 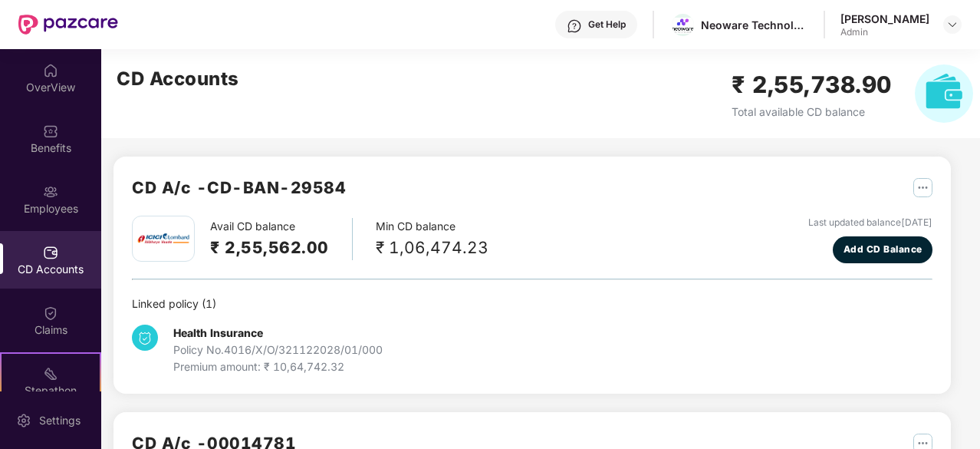 What do you see at coordinates (885, 32) in the screenshot?
I see `div: Admin` at bounding box center [885, 32].